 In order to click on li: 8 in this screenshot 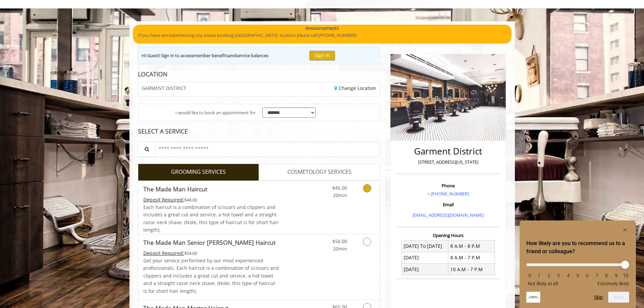, I will do `click(607, 276)`.